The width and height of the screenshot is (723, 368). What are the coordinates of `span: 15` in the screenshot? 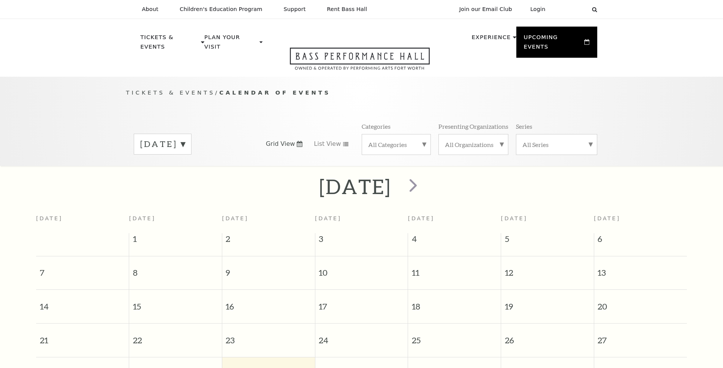 It's located at (176, 303).